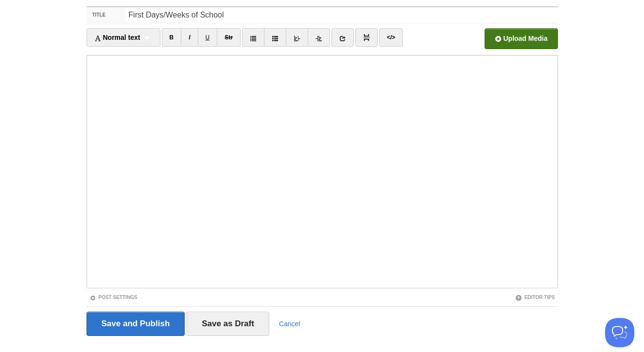  I want to click on span: Normal text, so click(117, 38).